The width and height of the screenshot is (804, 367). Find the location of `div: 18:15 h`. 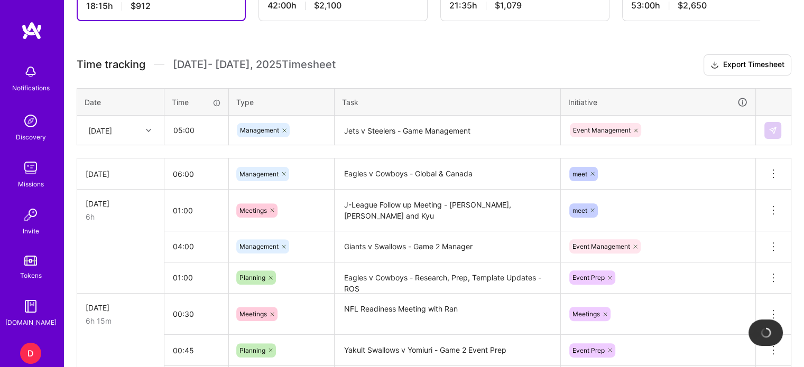

div: 18:15 h is located at coordinates (161, 6).